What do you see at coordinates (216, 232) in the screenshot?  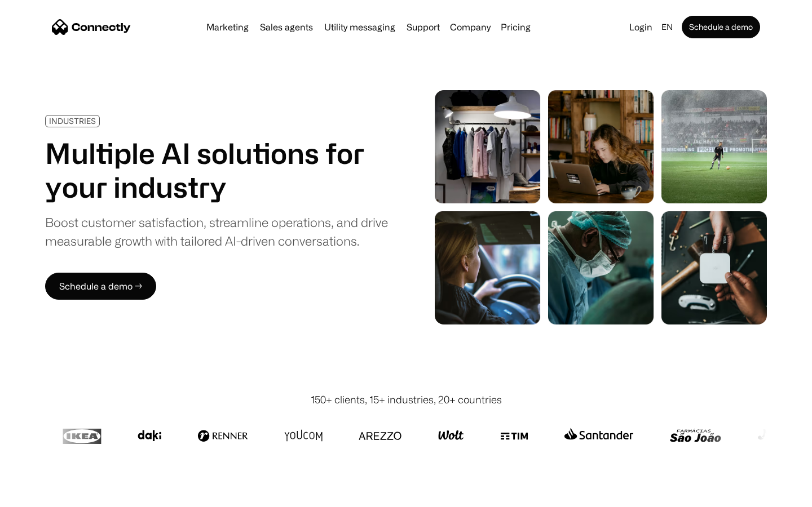 I see `div: Boost customer satisfaction, streamline operations, and drive measurable growth with tailored AI-...` at bounding box center [216, 232].